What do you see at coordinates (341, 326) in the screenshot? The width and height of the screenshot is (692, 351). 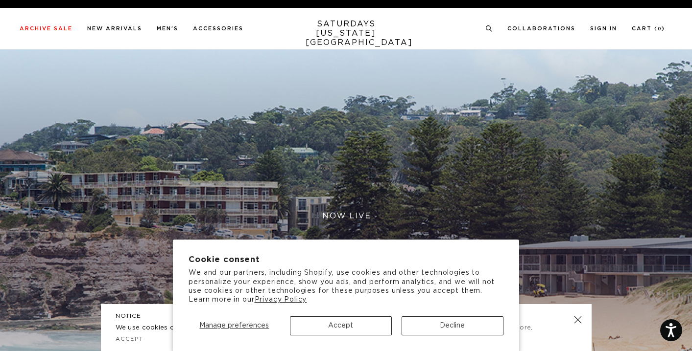 I see `button: Accept` at bounding box center [341, 326].